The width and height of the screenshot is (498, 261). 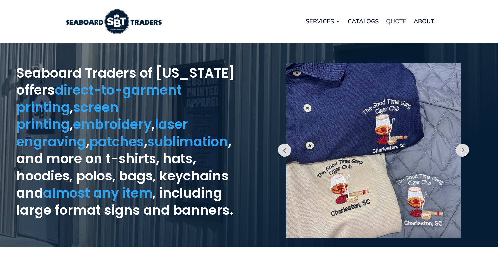 What do you see at coordinates (117, 141) in the screenshot?
I see `a: patches` at bounding box center [117, 141].